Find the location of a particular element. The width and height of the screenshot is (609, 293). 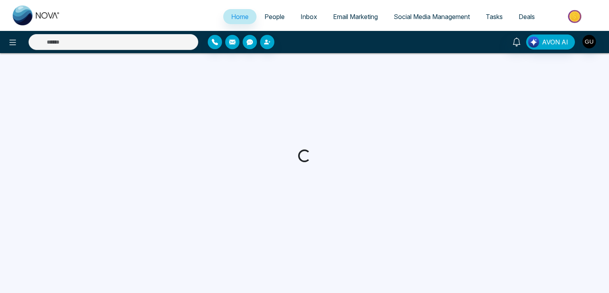

a: Tasks is located at coordinates (494, 17).